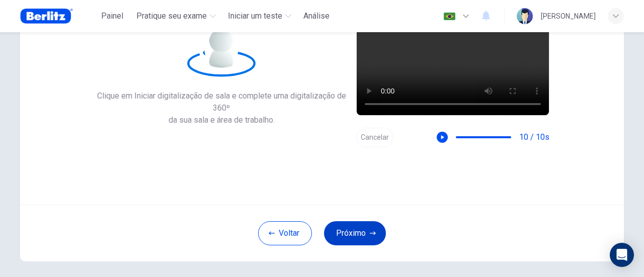 Image resolution: width=644 pixels, height=277 pixels. What do you see at coordinates (285, 233) in the screenshot?
I see `button: Voltar` at bounding box center [285, 233].